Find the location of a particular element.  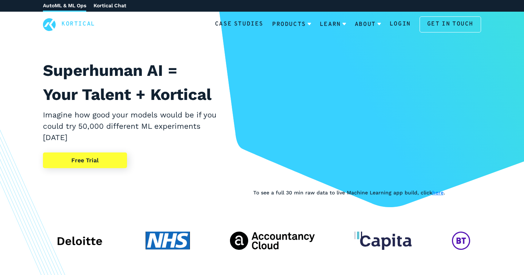

a: Get in touch is located at coordinates (450, 24).